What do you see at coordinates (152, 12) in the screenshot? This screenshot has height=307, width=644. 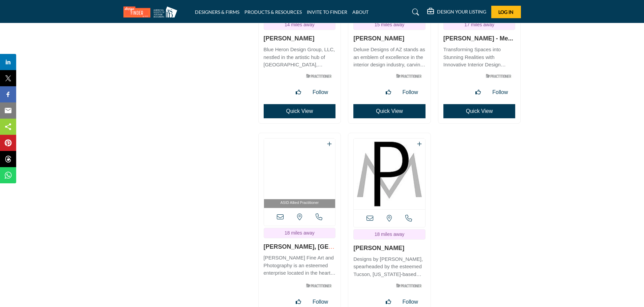 I see `img: Site Logo` at bounding box center [152, 12].